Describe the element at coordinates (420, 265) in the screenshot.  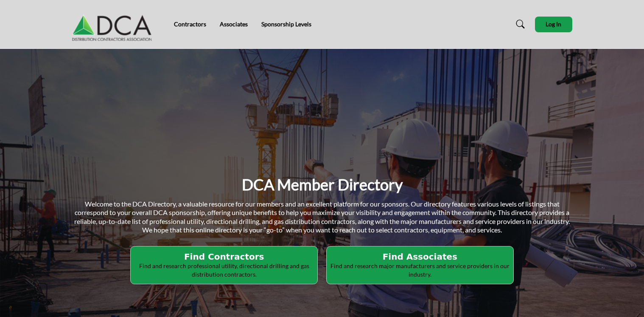
I see `button: Find Associates Find and research major manufacturers and service providers in our industry.` at that location.